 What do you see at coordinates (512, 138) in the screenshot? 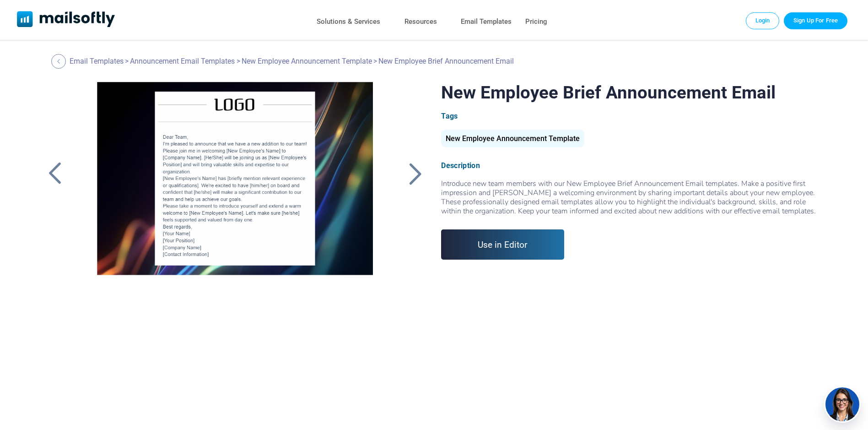
I see `div: New Employee Announcement Template` at bounding box center [512, 138].